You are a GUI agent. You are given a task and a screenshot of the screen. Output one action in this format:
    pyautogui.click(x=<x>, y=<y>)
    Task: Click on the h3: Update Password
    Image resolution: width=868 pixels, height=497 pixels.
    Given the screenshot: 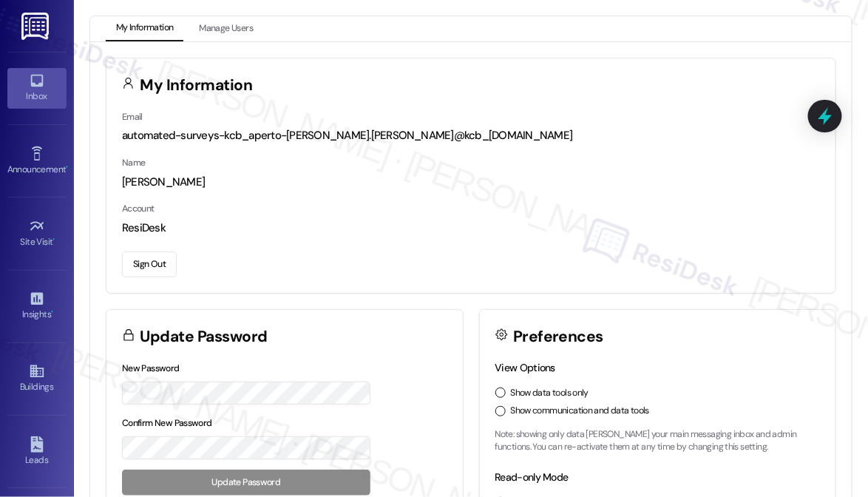 What is the action you would take?
    pyautogui.click(x=204, y=337)
    